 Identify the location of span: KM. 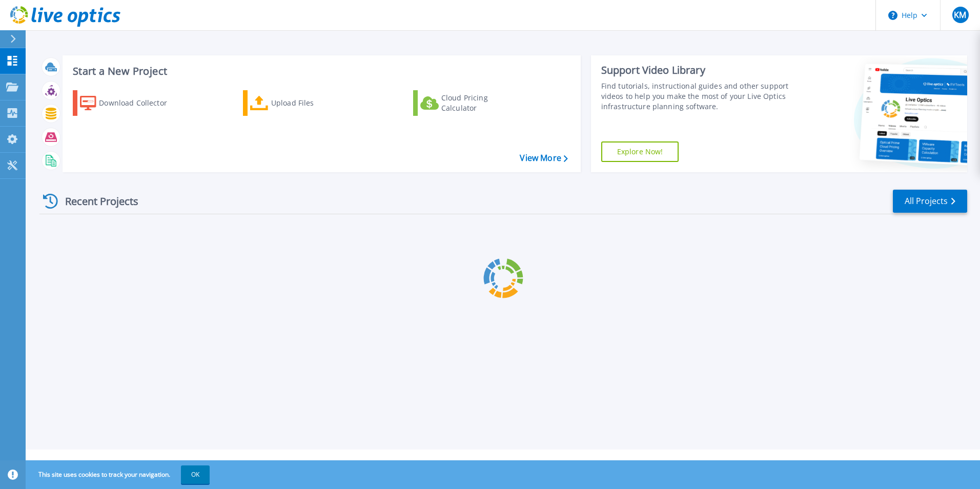
(960, 15).